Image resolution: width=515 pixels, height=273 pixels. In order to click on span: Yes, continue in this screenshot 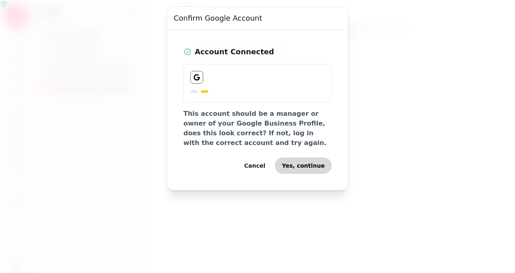, I will do `click(303, 166)`.